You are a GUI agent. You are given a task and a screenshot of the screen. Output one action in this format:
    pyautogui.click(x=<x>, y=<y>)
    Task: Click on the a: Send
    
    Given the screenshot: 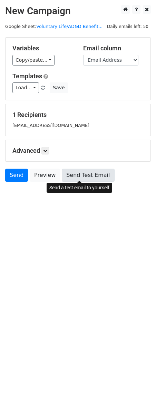 What is the action you would take?
    pyautogui.click(x=17, y=175)
    